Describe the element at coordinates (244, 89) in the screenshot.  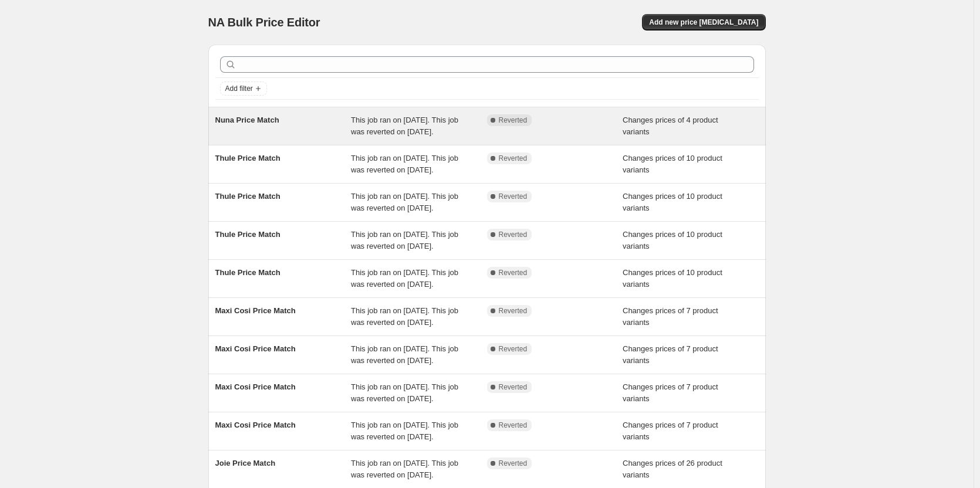
I see `button: Add filter` at that location.